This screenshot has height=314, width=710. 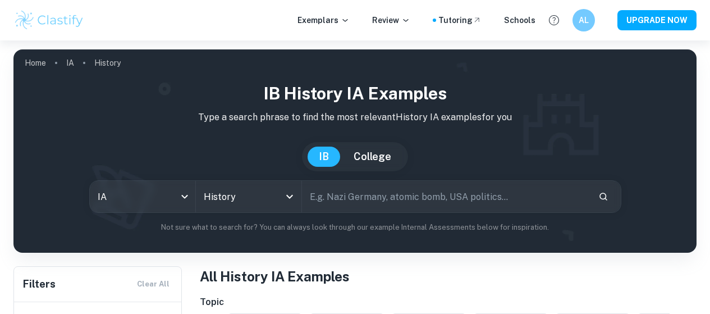 I want to click on div: IA, so click(x=143, y=196).